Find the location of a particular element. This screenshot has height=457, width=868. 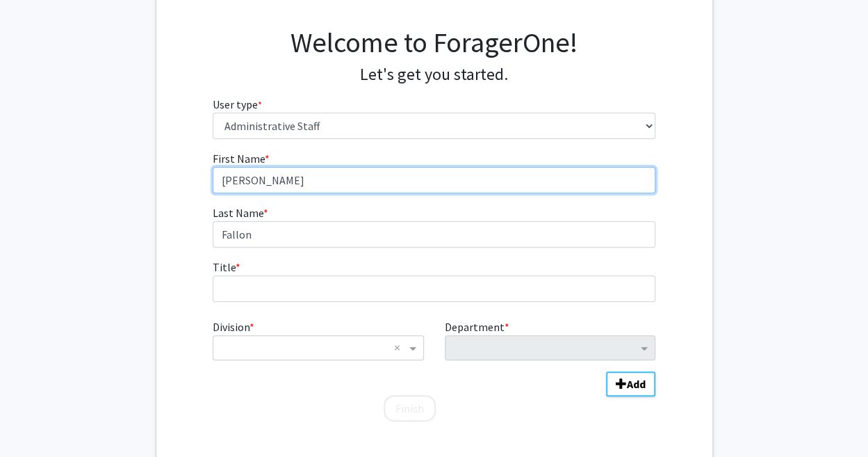

button: Add Division/Department is located at coordinates (630, 384).